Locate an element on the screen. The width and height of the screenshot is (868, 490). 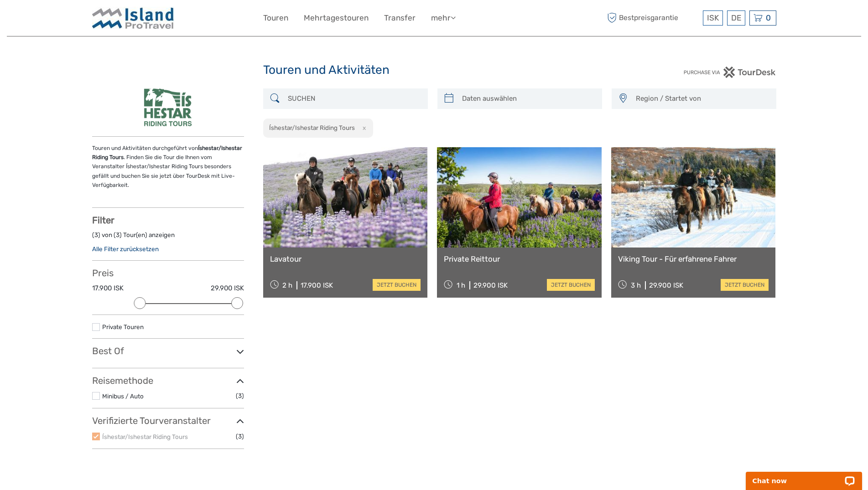
button: Open LiveChat chat widget is located at coordinates (110, 19).